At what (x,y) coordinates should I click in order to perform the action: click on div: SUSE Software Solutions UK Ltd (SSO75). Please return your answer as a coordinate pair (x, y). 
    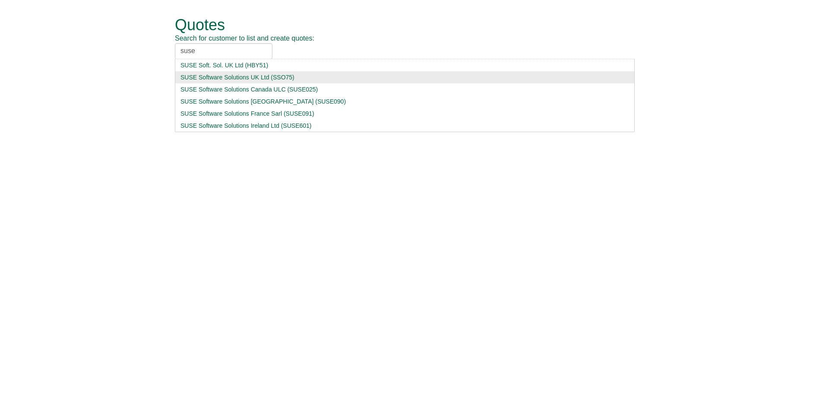
    Looking at the image, I should click on (405, 77).